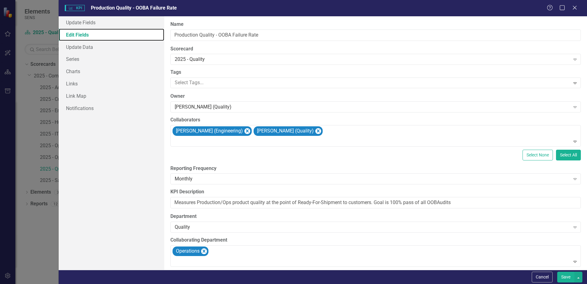  Describe the element at coordinates (111, 71) in the screenshot. I see `a: Charts` at that location.